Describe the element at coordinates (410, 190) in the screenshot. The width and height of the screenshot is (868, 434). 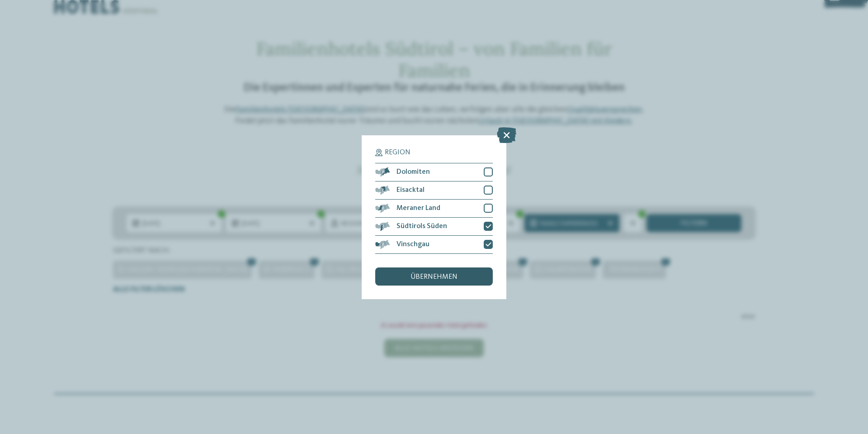
I see `span: Eisacktal` at that location.